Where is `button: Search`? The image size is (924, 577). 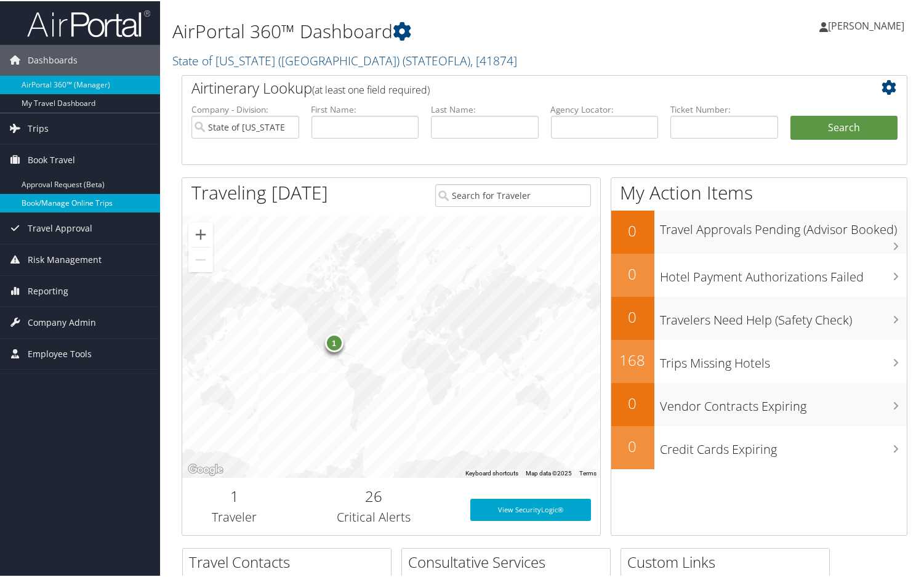
button: Search is located at coordinates (844, 127).